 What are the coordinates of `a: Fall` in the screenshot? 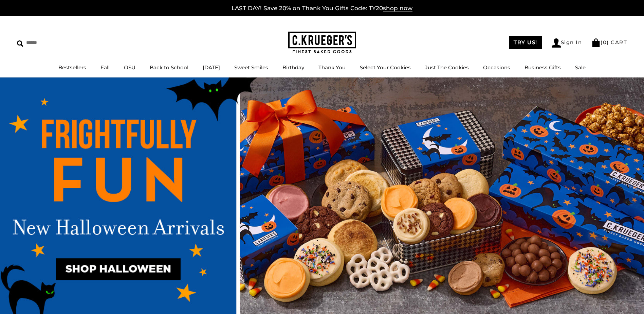 It's located at (105, 67).